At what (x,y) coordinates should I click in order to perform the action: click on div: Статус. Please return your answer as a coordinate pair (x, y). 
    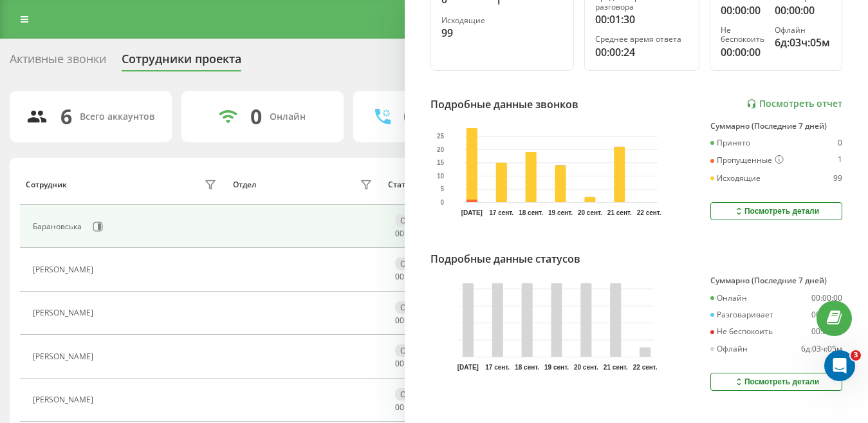
    Looking at the image, I should click on (400, 184).